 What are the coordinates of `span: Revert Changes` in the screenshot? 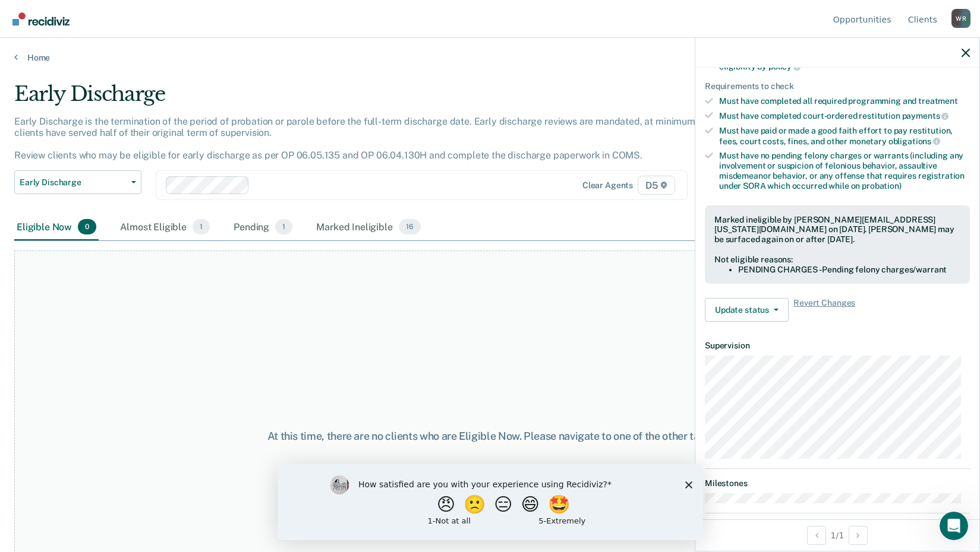 It's located at (825, 310).